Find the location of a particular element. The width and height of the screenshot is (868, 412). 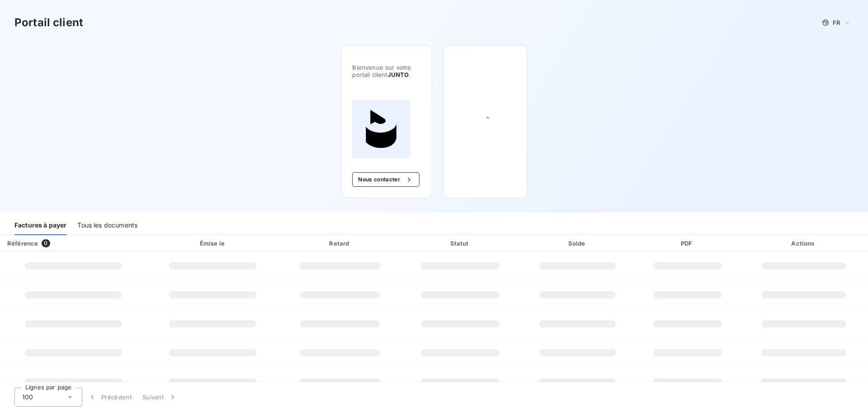

div: Solde is located at coordinates (578, 244).